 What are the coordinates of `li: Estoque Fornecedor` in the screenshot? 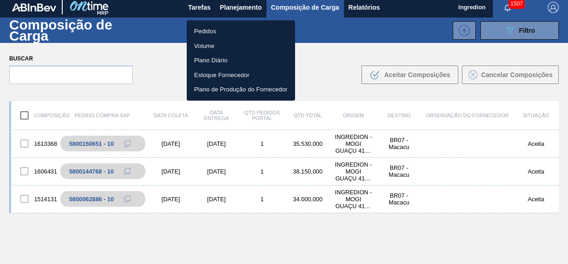 It's located at (241, 75).